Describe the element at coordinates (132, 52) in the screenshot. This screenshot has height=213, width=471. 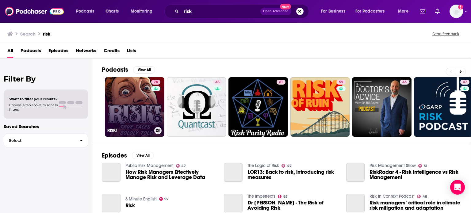
I see `a: Lists` at that location.